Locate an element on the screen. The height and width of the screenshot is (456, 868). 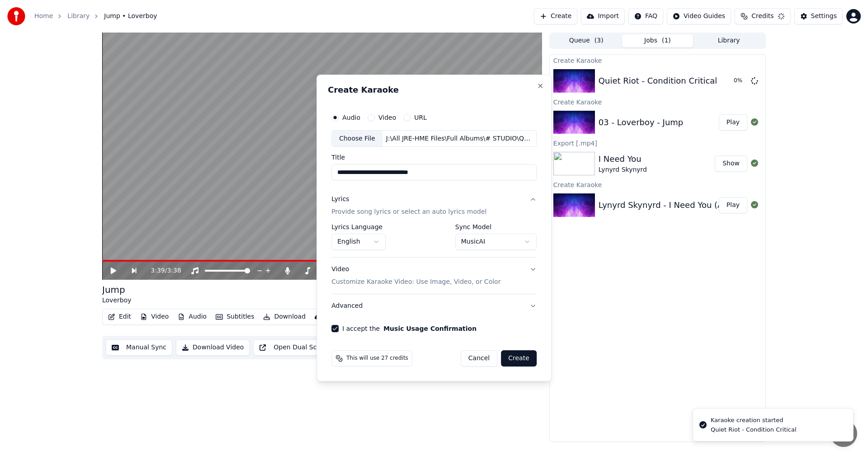
div: Lyrics is located at coordinates (340, 199).